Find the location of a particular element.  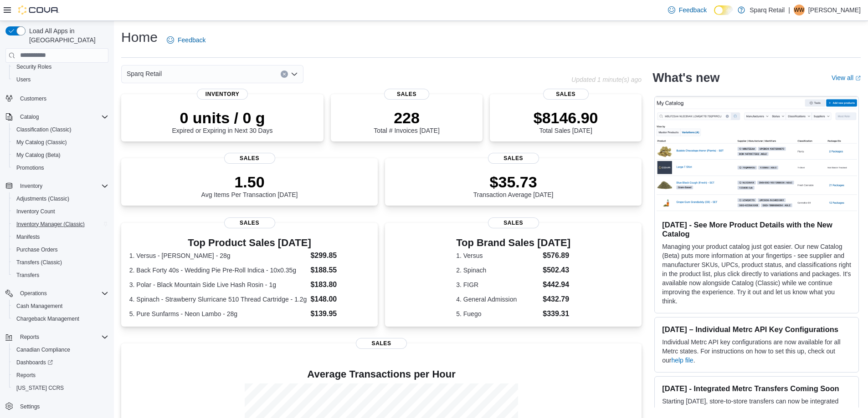

a: Promotions is located at coordinates (30, 168).